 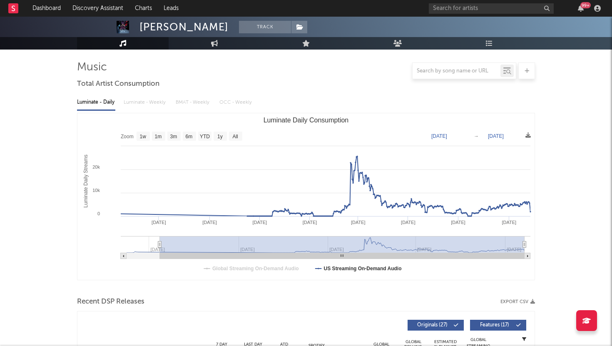 What do you see at coordinates (173, 136) in the screenshot?
I see `text: 3m` at bounding box center [173, 136].